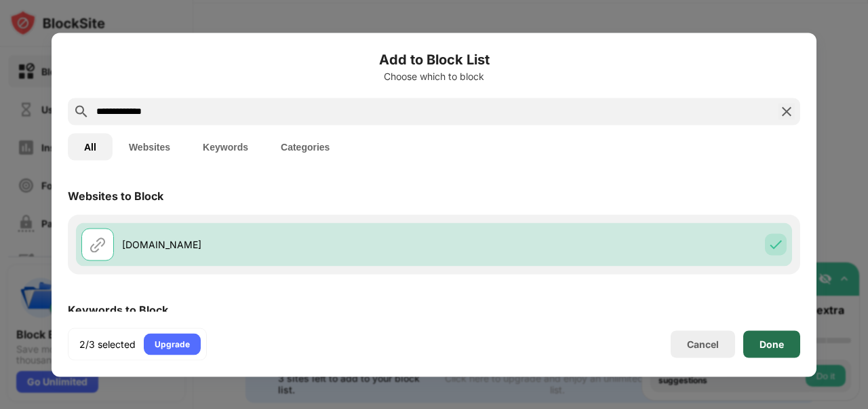  Describe the element at coordinates (81, 111) in the screenshot. I see `img: search.svg` at that location.